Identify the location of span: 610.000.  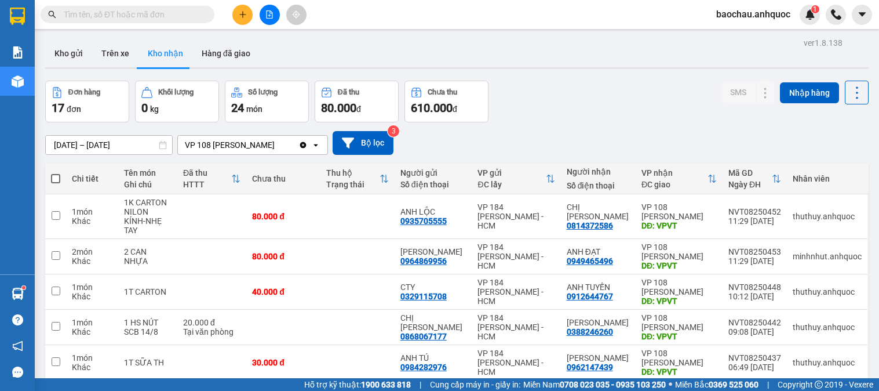
(432, 108).